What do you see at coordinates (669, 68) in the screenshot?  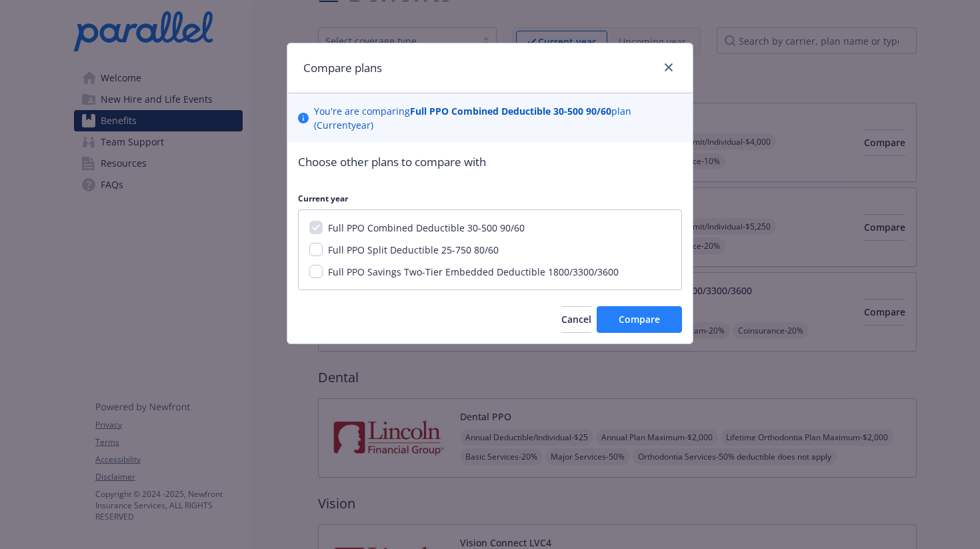 I see `a: close` at bounding box center [669, 68].